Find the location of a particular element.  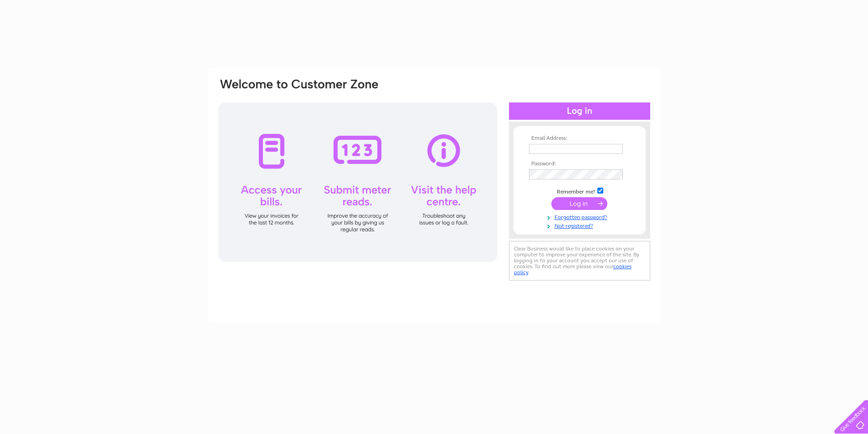

div: Clear Business would like to place cookies on your computer to improve your experience of the sit... is located at coordinates (579, 260).